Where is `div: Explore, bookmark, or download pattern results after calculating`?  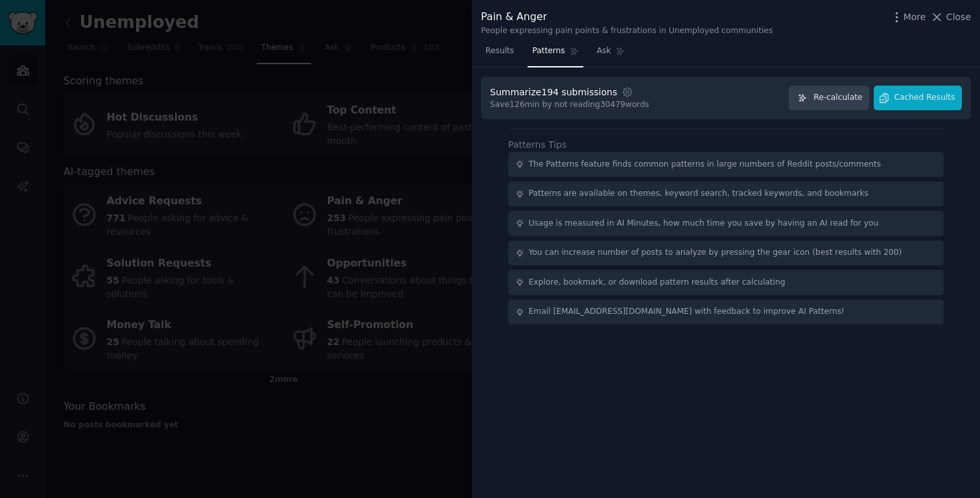 div: Explore, bookmark, or download pattern results after calculating is located at coordinates (657, 283).